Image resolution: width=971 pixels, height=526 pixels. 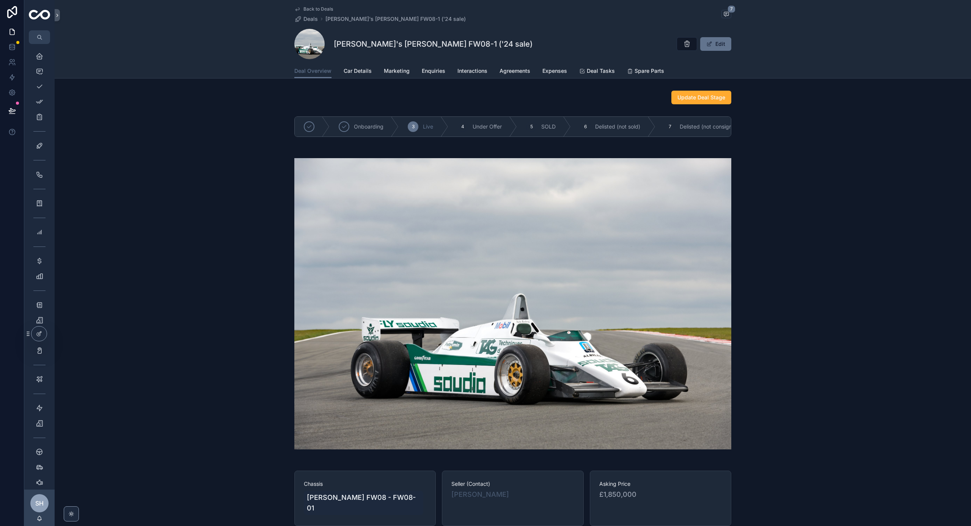 I want to click on span: Onboarding, so click(x=369, y=127).